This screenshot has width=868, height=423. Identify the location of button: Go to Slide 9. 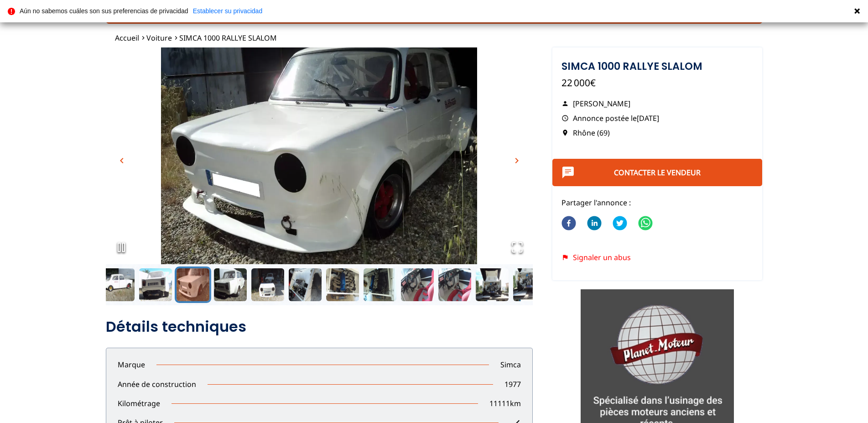
(380, 285).